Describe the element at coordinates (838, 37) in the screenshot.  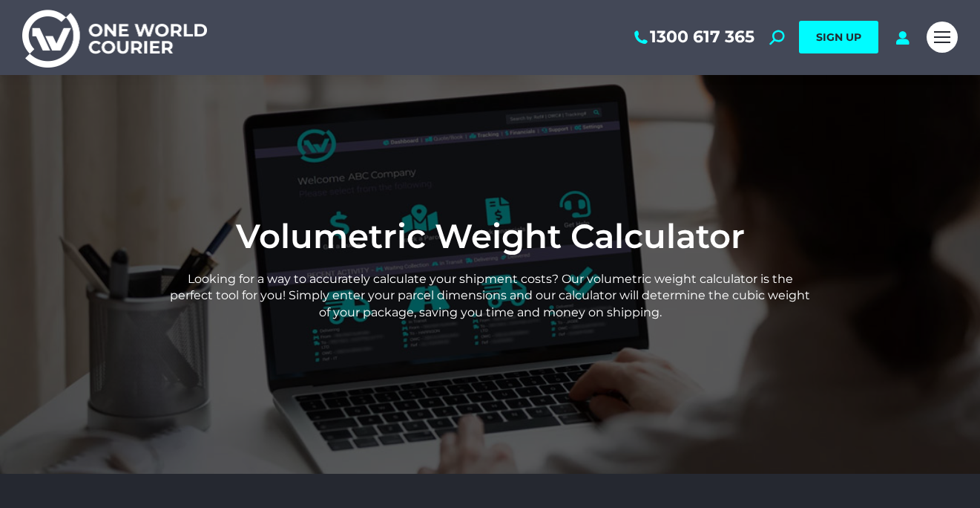
I see `span: SIGN UP` at that location.